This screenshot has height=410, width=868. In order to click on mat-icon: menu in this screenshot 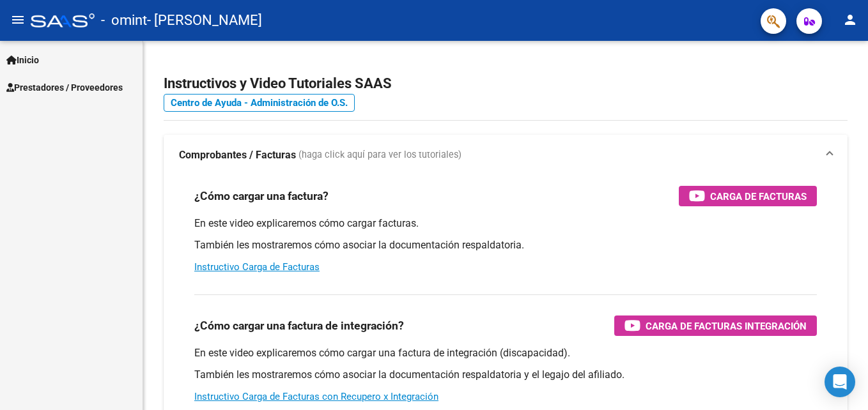, I will do `click(18, 20)`.